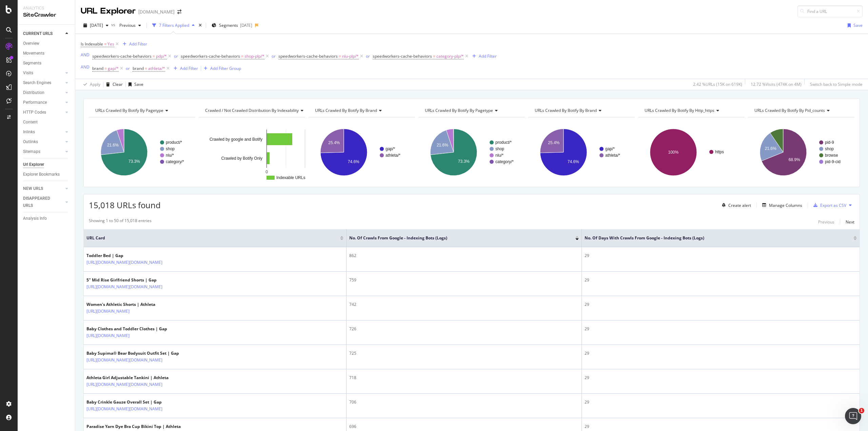 The width and height of the screenshot is (868, 431). Describe the element at coordinates (43, 132) in the screenshot. I see `a: Inlinks` at that location.